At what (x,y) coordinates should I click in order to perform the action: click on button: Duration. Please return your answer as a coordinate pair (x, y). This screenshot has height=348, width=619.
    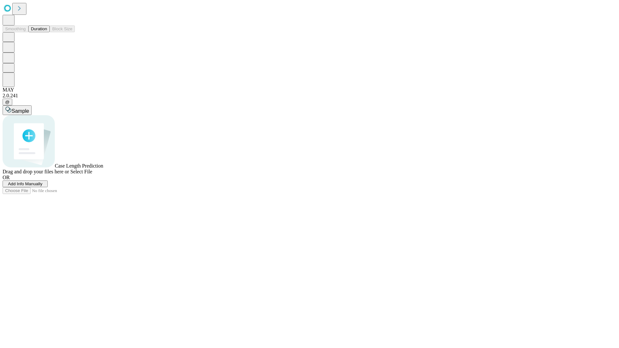
    Looking at the image, I should click on (39, 29).